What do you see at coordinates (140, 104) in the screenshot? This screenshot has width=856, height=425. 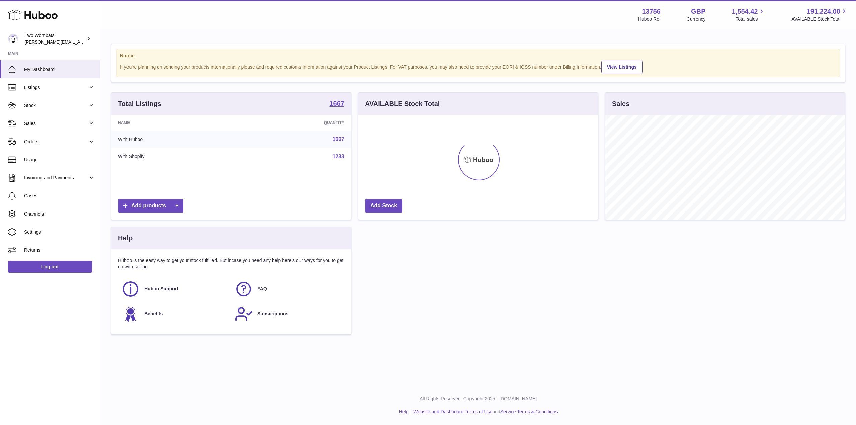 I see `h3: Total Listings` at bounding box center [140, 104].